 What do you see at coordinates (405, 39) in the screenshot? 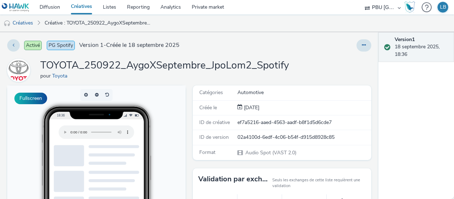
I see `strong: Version 1` at bounding box center [405, 39].